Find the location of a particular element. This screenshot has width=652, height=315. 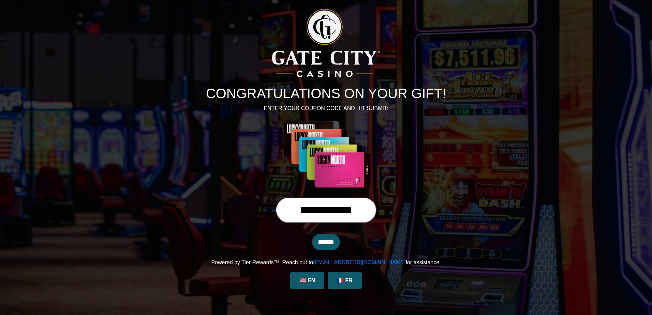

span: Powered by Tier Rewards™. Reach out to for assistance. is located at coordinates (325, 262).